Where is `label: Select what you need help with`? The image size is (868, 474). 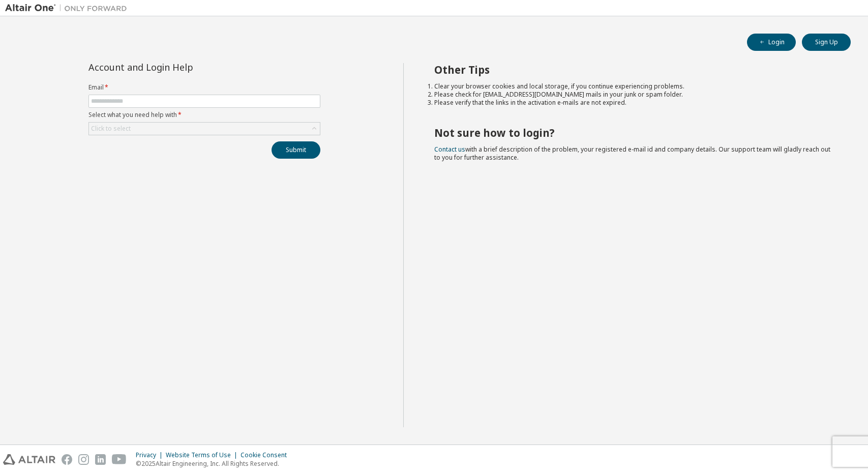 label: Select what you need help with is located at coordinates (204, 115).